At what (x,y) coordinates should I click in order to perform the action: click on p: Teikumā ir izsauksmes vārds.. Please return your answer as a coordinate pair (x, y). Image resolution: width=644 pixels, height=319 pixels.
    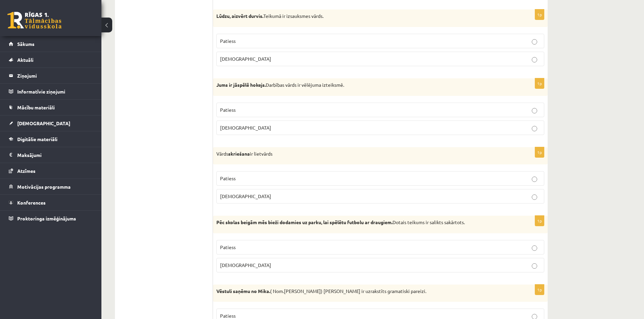
    Looking at the image, I should click on (363, 16).